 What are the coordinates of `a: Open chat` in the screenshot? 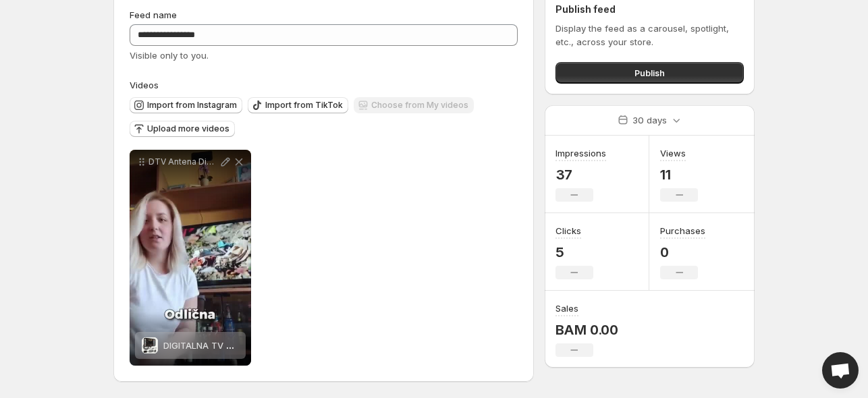 It's located at (840, 370).